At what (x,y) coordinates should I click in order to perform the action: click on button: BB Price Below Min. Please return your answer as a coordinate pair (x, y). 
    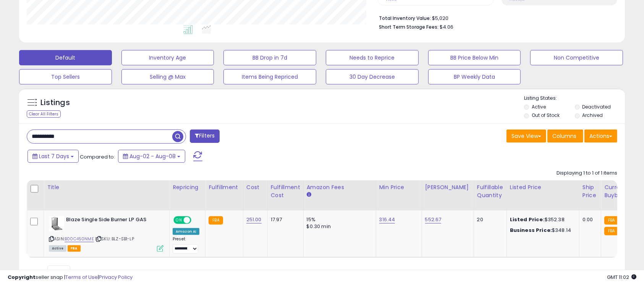
    Looking at the image, I should click on (475, 57).